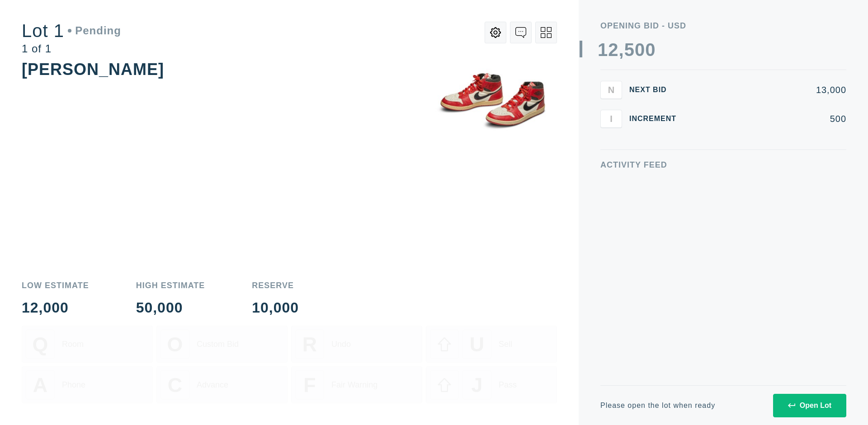 This screenshot has width=868, height=425. Describe the element at coordinates (614, 49) in the screenshot. I see `div: 2` at that location.